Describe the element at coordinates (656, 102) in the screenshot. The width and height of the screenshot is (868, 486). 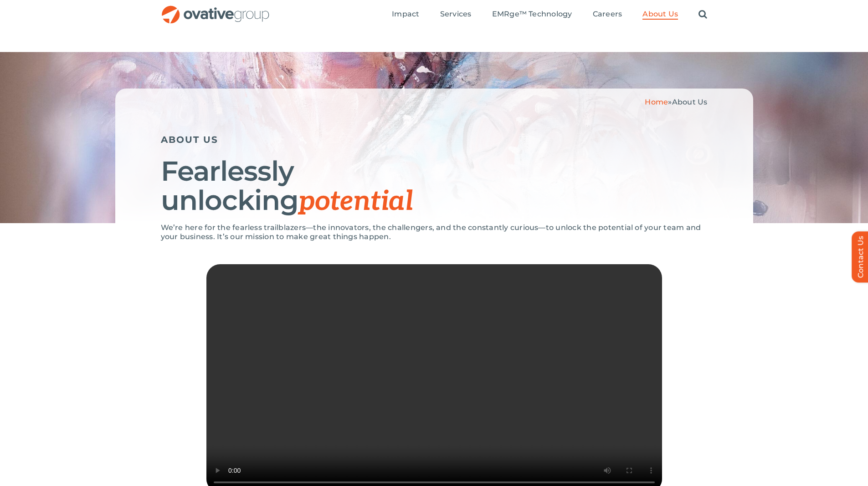
I see `a: Home` at that location.